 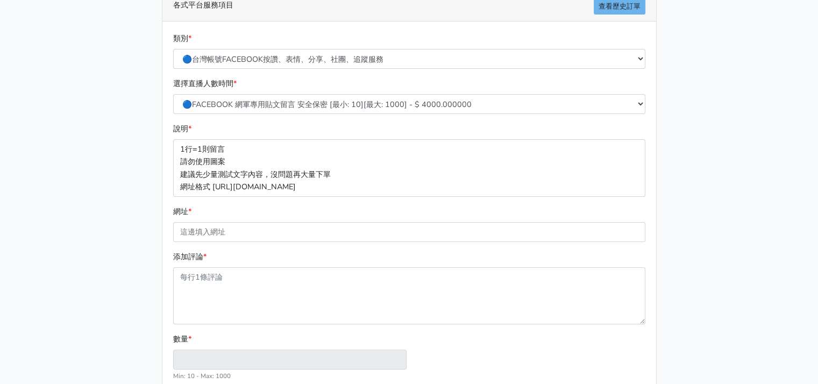 I want to click on label: 添加評論, so click(x=190, y=257).